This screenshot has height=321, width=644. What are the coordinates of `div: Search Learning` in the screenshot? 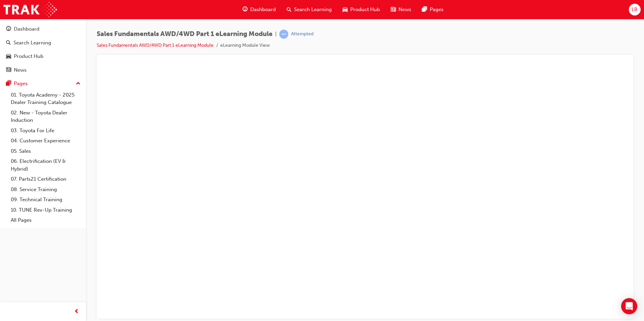 It's located at (32, 43).